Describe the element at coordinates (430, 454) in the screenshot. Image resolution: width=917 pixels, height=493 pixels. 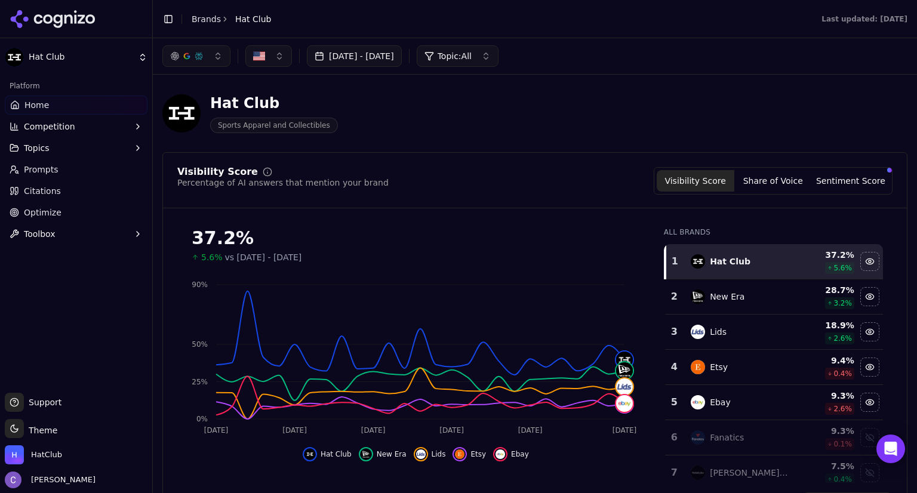
I see `button: Hide lids data` at that location.